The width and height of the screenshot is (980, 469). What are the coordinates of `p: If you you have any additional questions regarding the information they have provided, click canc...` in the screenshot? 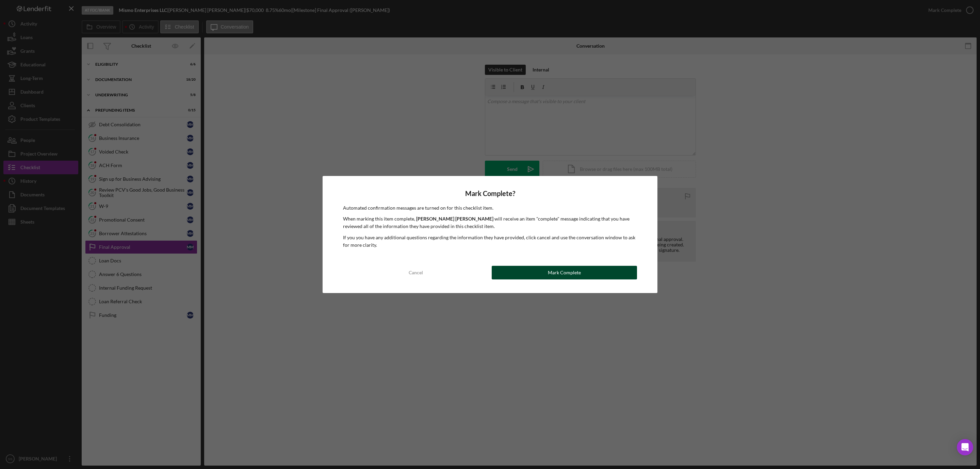 It's located at (490, 241).